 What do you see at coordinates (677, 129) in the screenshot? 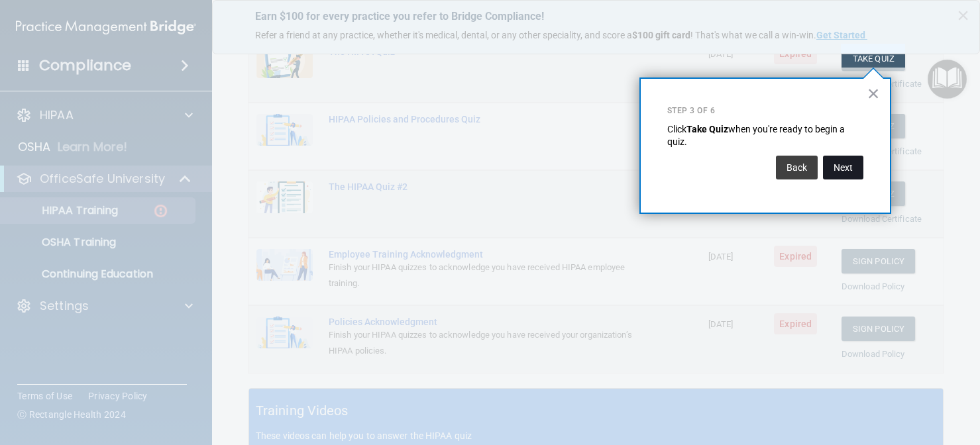
I see `span: Click` at bounding box center [677, 129].